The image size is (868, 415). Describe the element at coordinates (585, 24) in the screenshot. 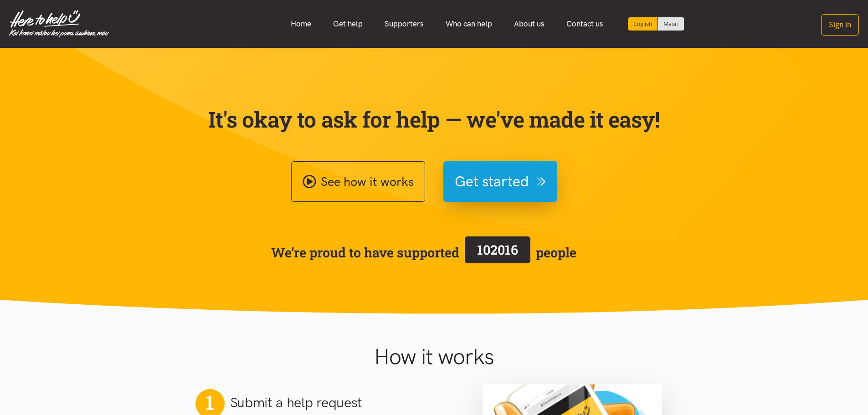

I see `a: Contact us` at that location.